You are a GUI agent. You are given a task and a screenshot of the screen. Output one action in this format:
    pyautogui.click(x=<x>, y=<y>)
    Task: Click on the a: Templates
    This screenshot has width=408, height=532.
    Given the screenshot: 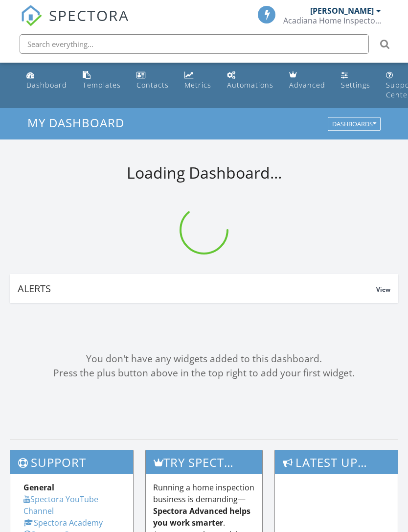 What is the action you would take?
    pyautogui.click(x=102, y=80)
    